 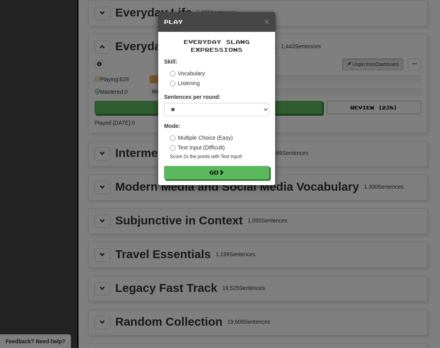 I want to click on input: Vocabulary, so click(x=173, y=74).